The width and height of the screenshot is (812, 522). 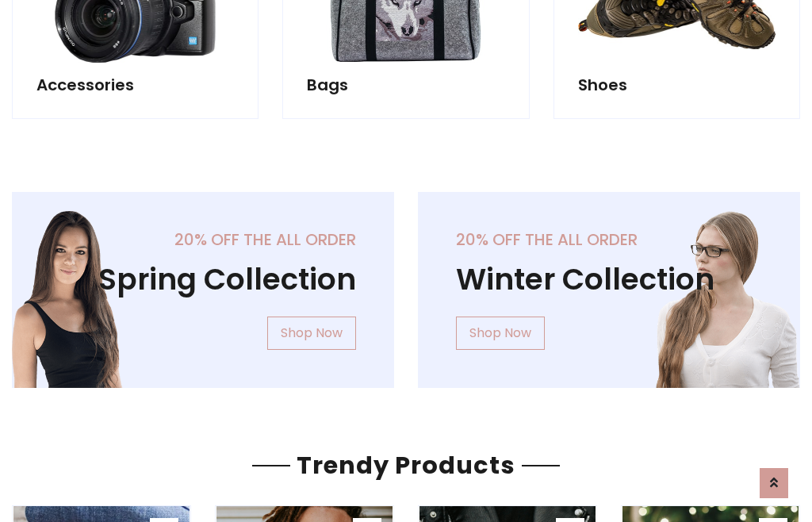 I want to click on h1: Spring Collection, so click(x=203, y=279).